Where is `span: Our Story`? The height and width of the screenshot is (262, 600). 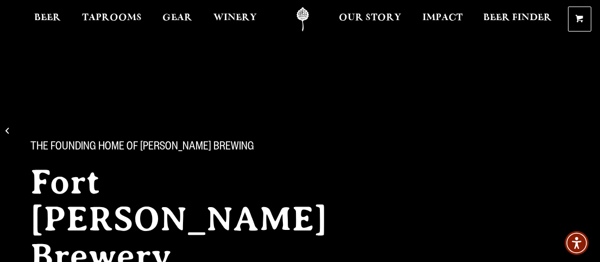
span: Our Story is located at coordinates (369, 18).